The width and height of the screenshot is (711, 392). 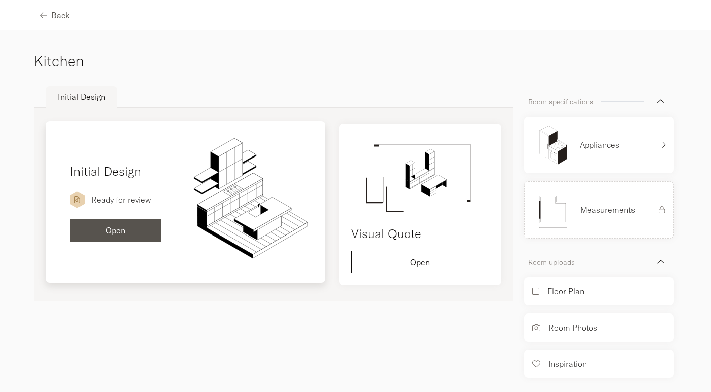 I want to click on img: measurements.svg, so click(x=553, y=210).